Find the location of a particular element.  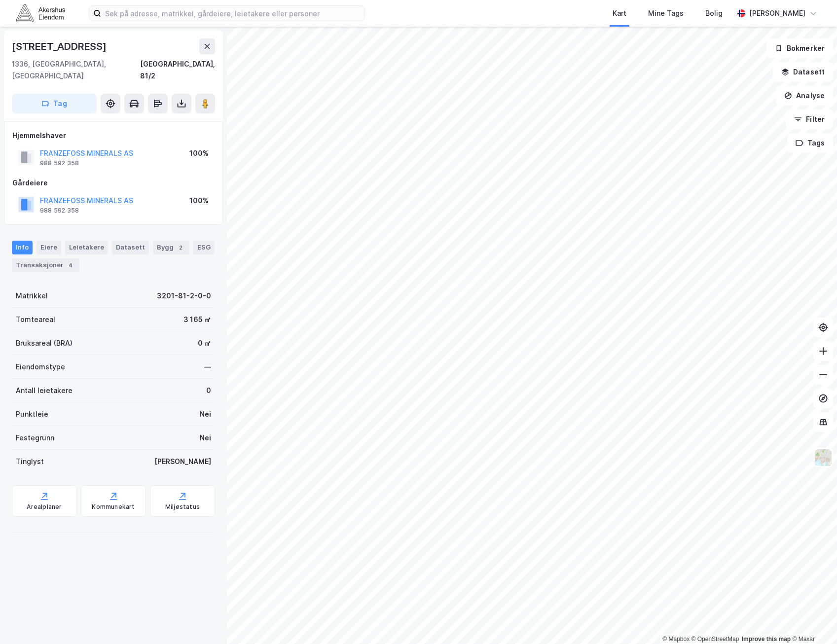

div: Kommunekart is located at coordinates (113, 507).